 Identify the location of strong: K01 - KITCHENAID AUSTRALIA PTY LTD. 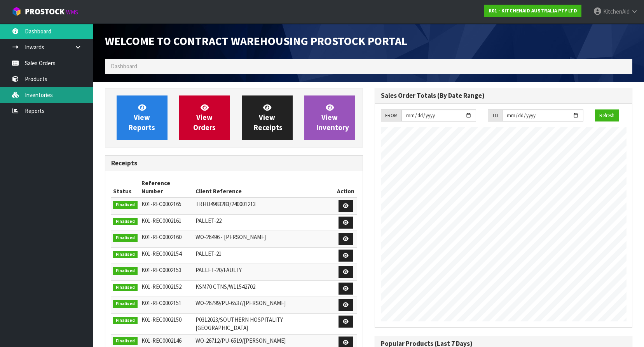
(533, 10).